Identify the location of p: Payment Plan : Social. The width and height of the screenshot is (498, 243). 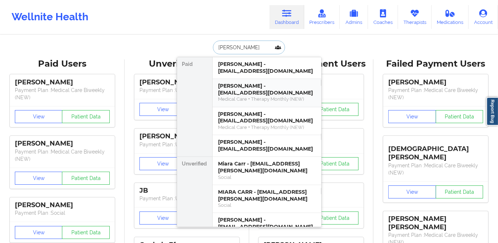
(62, 213).